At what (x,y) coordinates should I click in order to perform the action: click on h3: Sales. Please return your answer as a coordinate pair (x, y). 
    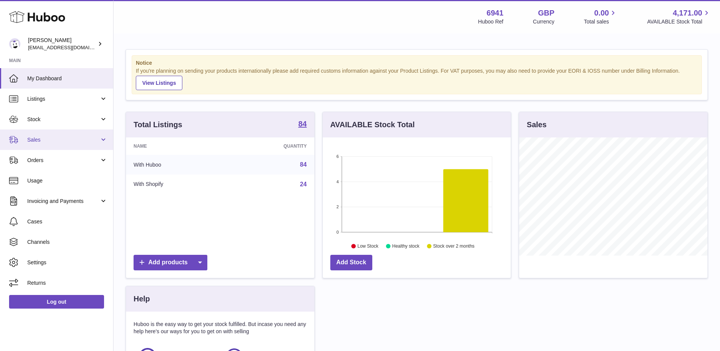
    Looking at the image, I should click on (536, 124).